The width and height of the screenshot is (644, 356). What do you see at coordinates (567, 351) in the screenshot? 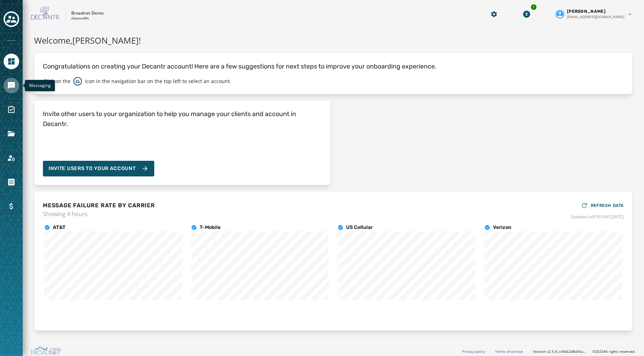
I see `span: v2.5.8_cc9b62d8d36ac40d66e6ee4009d0e0f304571100` at bounding box center [567, 351].